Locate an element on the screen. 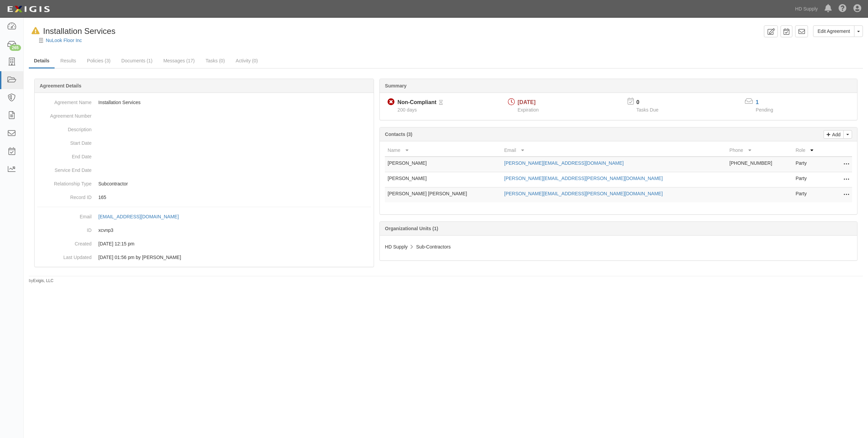 This screenshot has height=438, width=868. span: Tasks Due is located at coordinates (647, 110).